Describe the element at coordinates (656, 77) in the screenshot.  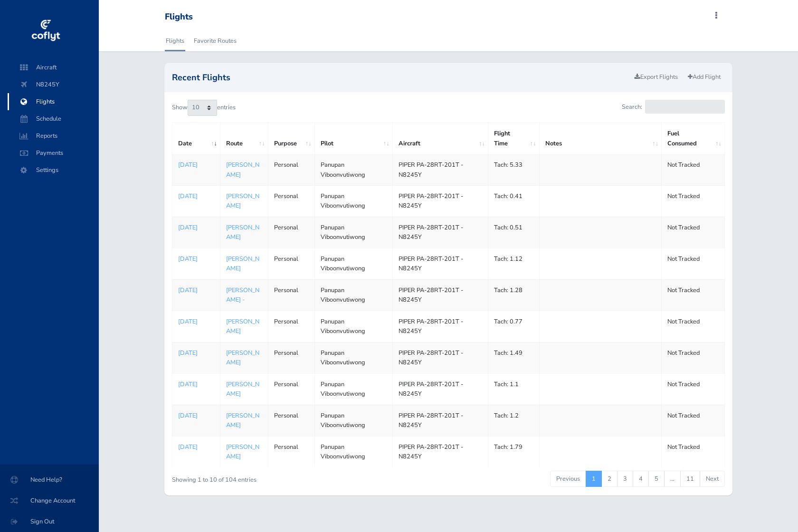
I see `a: Export Flights` at that location.